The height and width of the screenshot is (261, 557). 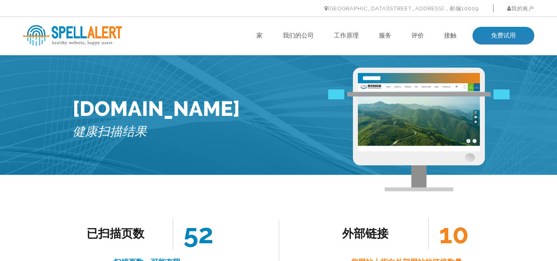 I want to click on font: 外部链接, so click(x=365, y=233).